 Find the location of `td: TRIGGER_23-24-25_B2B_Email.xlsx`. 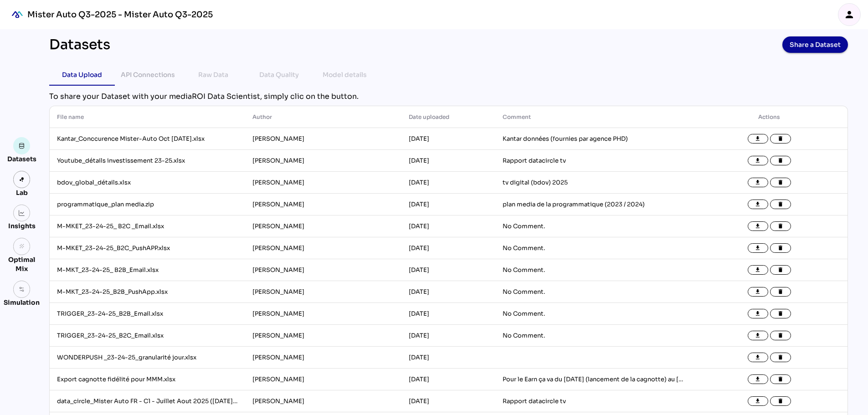

td: TRIGGER_23-24-25_B2B_Email.xlsx is located at coordinates (147, 314).